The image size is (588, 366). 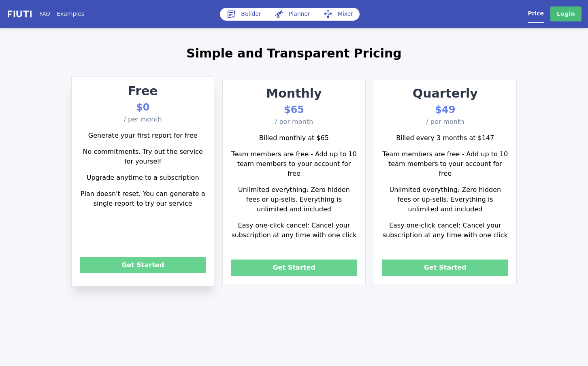 What do you see at coordinates (536, 16) in the screenshot?
I see `a: Price` at bounding box center [536, 16].